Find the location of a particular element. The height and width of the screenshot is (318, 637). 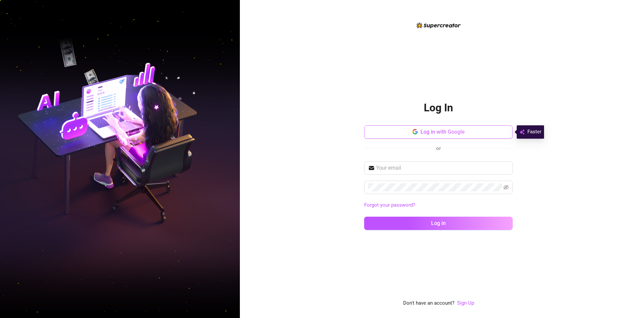

span: Don't have an account? is located at coordinates (429, 303).